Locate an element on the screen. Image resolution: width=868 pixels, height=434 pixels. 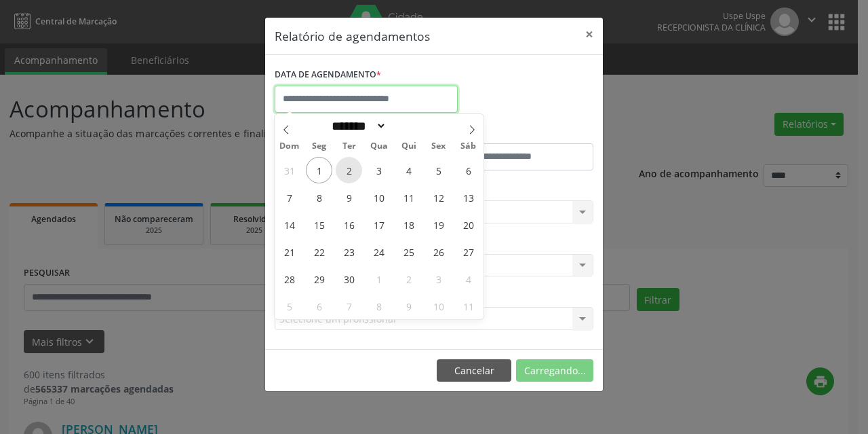
span: Outubro 8, 2025 is located at coordinates (378, 306).